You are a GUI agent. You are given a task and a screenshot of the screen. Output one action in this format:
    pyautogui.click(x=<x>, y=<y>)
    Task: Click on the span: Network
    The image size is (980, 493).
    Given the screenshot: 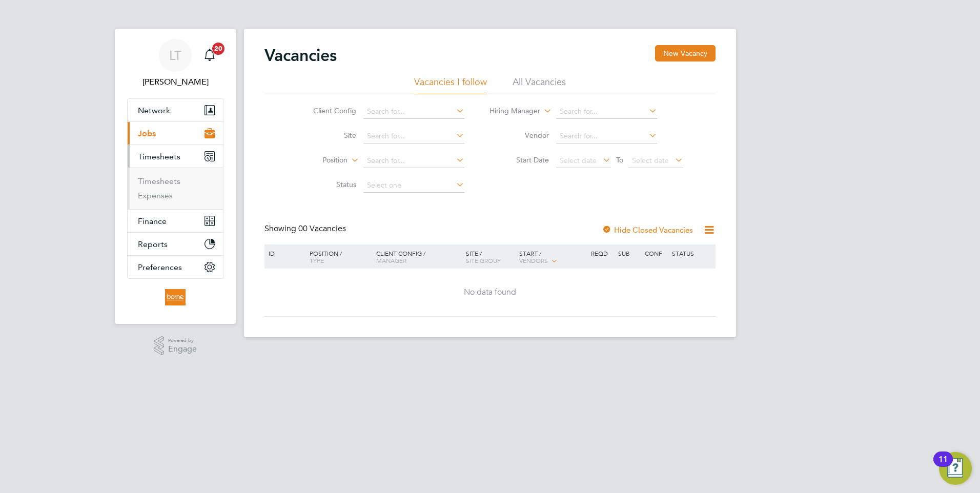 What is the action you would take?
    pyautogui.click(x=154, y=110)
    